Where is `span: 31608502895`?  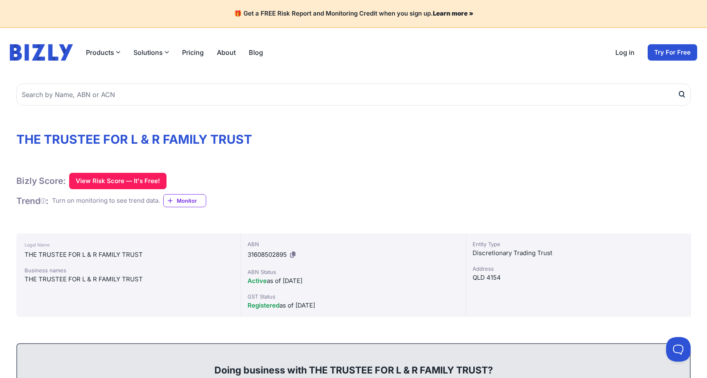
span: 31608502895 is located at coordinates (267, 254).